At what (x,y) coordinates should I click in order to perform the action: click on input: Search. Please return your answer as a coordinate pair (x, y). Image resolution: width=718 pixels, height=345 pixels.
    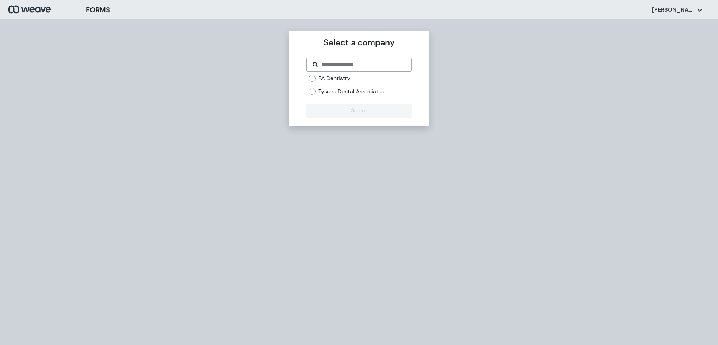
    Looking at the image, I should click on (363, 65).